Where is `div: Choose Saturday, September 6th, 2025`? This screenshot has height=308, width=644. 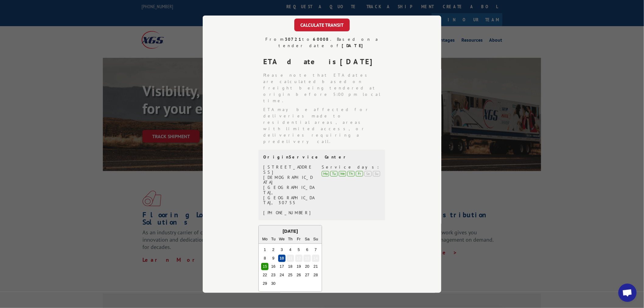
div: Choose Saturday, September 6th, 2025 is located at coordinates (307, 249).